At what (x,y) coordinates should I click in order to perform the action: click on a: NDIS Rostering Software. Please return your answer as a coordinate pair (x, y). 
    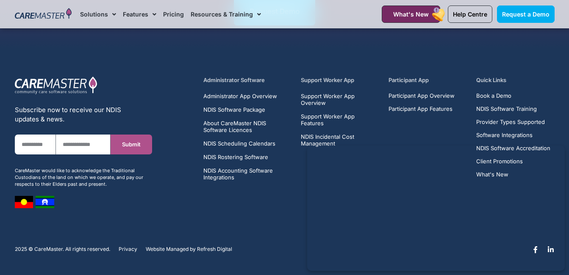
    Looking at the image, I should click on (247, 157).